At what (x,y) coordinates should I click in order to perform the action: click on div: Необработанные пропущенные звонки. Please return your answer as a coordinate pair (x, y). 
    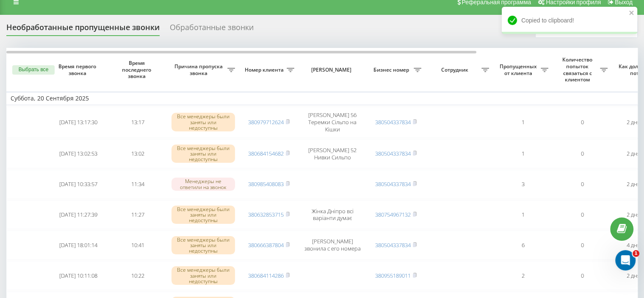
    Looking at the image, I should click on (83, 29).